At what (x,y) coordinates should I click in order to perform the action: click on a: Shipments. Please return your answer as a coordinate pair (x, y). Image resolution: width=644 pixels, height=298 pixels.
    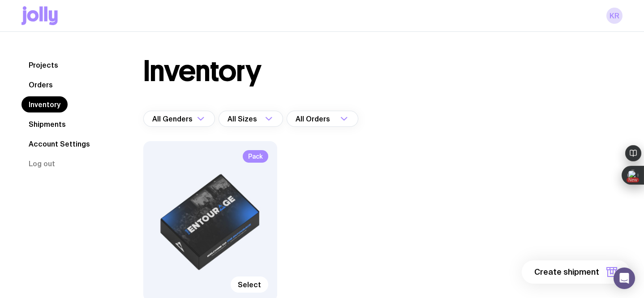
    Looking at the image, I should click on (47, 124).